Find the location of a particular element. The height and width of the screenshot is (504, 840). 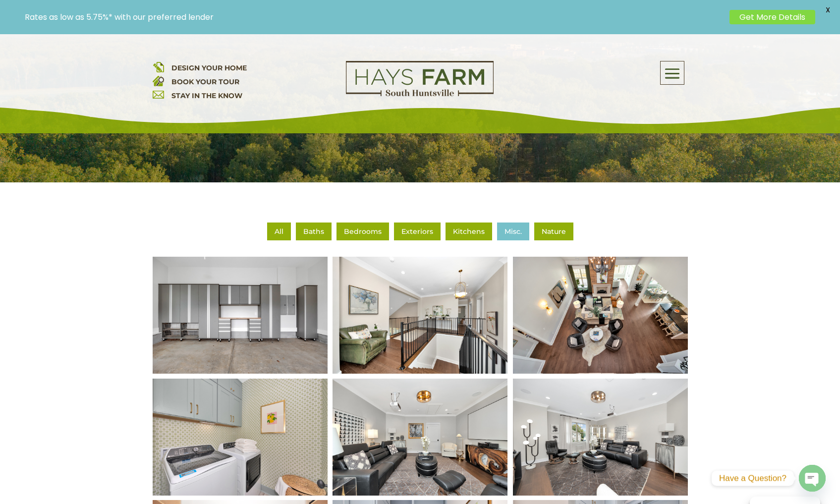

a: hays farm homes huntsville development is located at coordinates (420, 94).